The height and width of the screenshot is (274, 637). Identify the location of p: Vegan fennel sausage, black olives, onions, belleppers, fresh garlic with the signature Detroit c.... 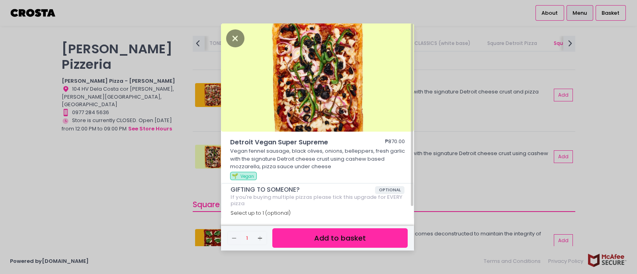
(318, 159).